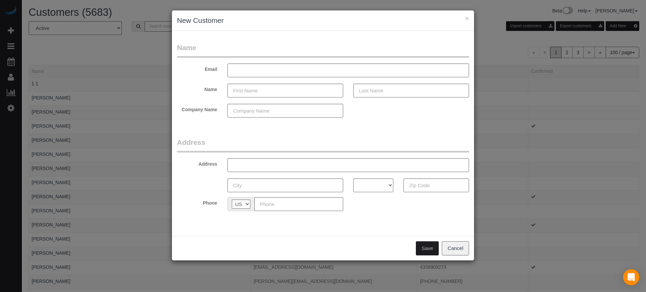 This screenshot has height=292, width=646. What do you see at coordinates (197, 202) in the screenshot?
I see `label: Phone` at bounding box center [197, 202].